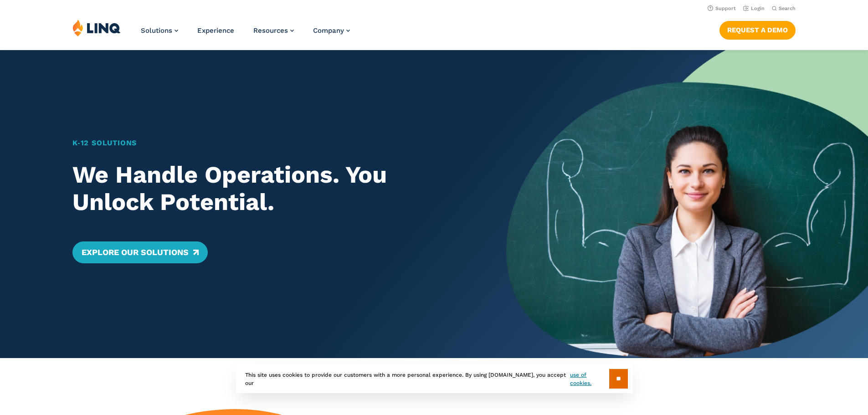 This screenshot has width=868, height=415. Describe the element at coordinates (687, 204) in the screenshot. I see `img: Home Banner` at that location.